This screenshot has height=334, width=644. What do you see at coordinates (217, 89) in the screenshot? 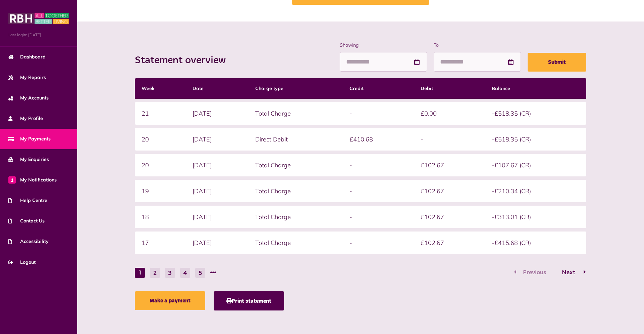
I see `th: Date` at bounding box center [217, 89].